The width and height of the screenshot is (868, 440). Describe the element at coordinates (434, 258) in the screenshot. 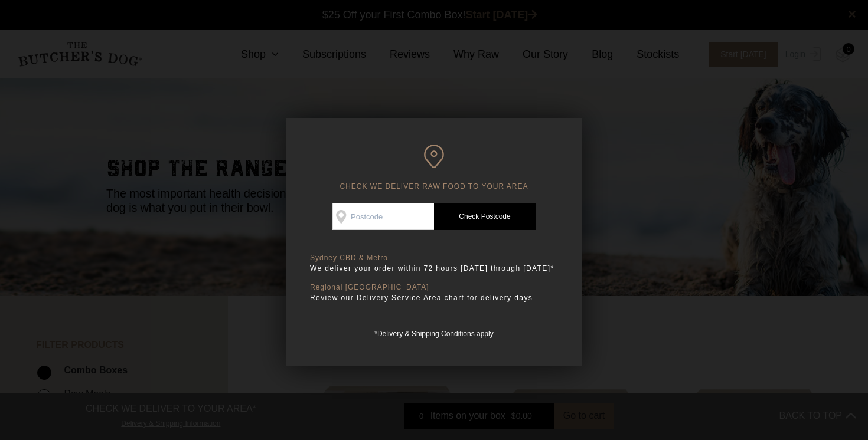

I see `p: Sydney CBD & Metro` at that location.